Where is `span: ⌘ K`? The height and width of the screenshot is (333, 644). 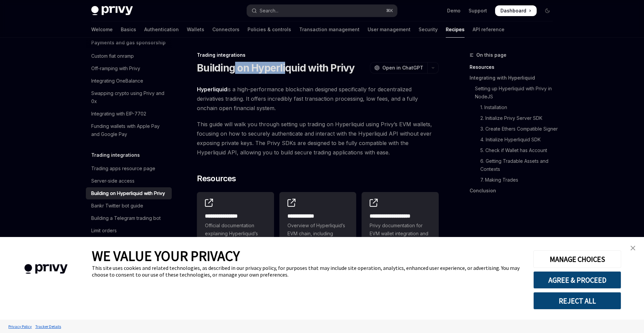 span: ⌘ K is located at coordinates (389, 11).